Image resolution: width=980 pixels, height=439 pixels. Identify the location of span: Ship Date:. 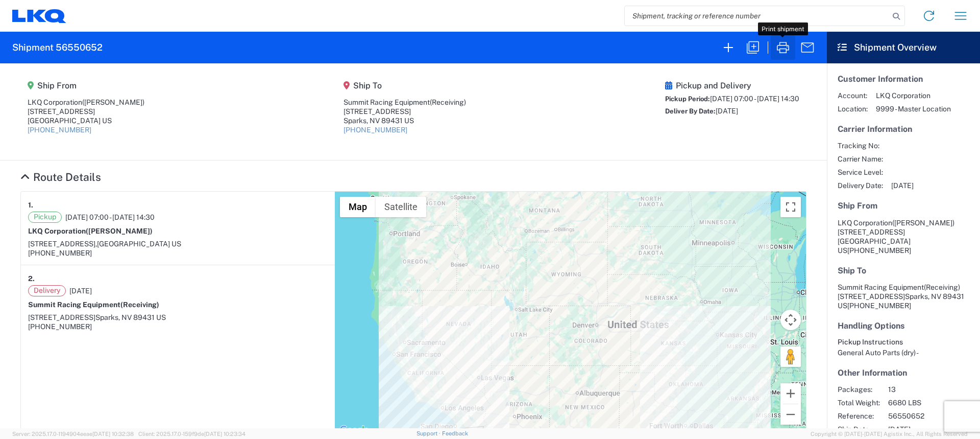
(858, 429).